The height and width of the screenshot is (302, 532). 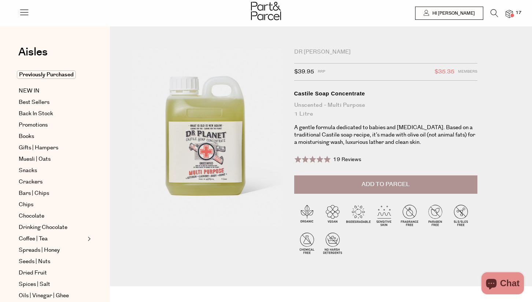 What do you see at coordinates (39, 250) in the screenshot?
I see `span: Spreads | Honey` at bounding box center [39, 250].